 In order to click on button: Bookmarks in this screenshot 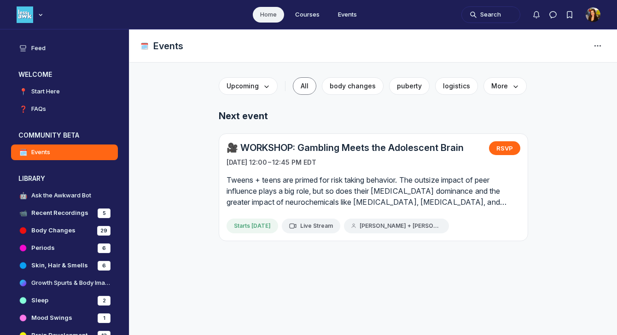, I will do `click(570, 15)`.